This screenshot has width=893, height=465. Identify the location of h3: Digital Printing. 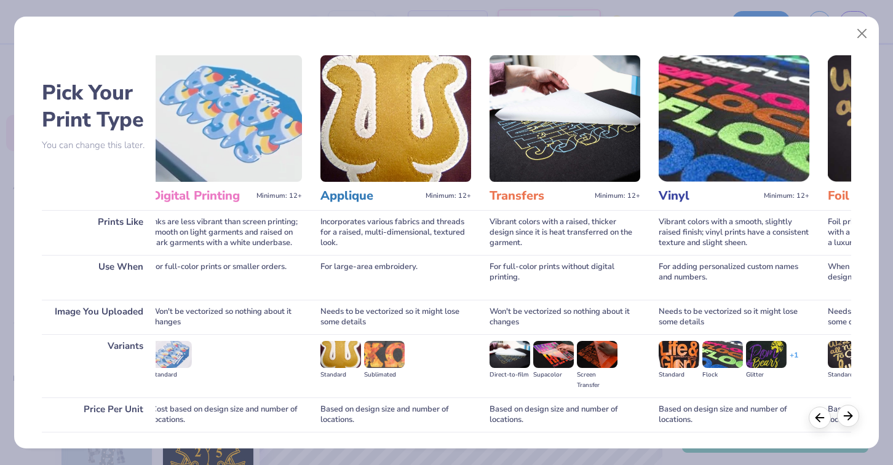
(201, 196).